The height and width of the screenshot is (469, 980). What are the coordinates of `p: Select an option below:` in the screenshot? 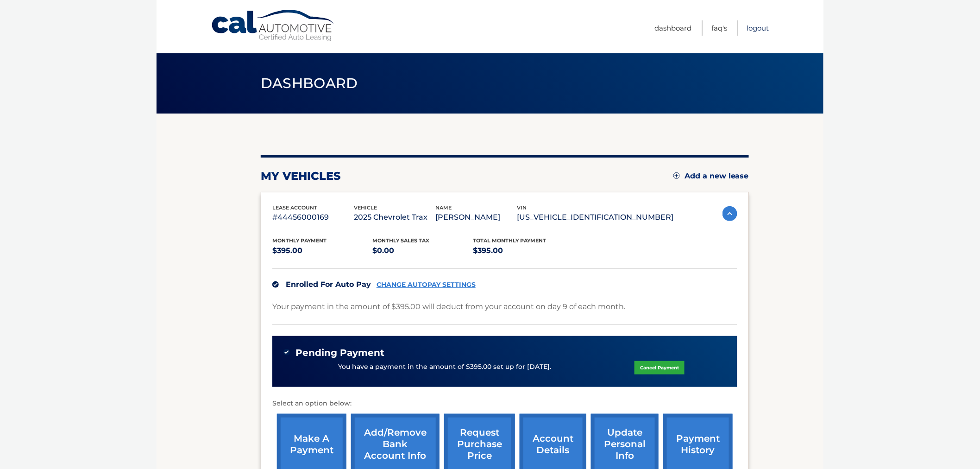 It's located at (505, 404).